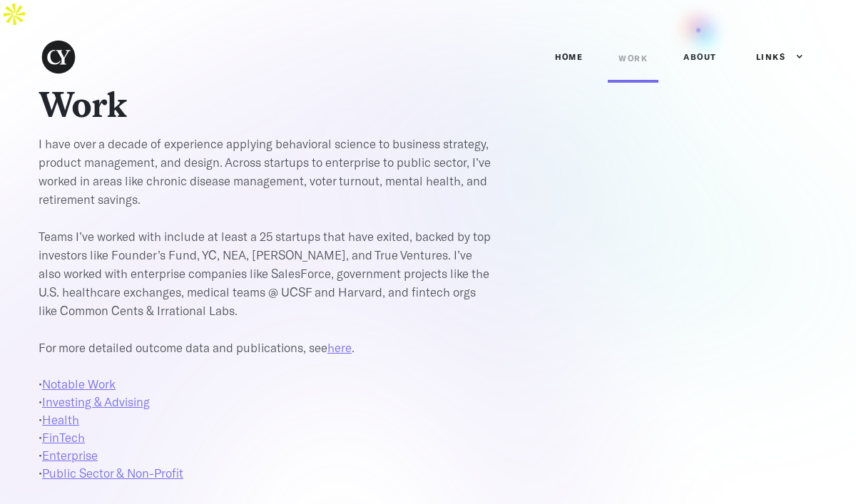  What do you see at coordinates (67, 57) in the screenshot?
I see `a: home` at bounding box center [67, 57].